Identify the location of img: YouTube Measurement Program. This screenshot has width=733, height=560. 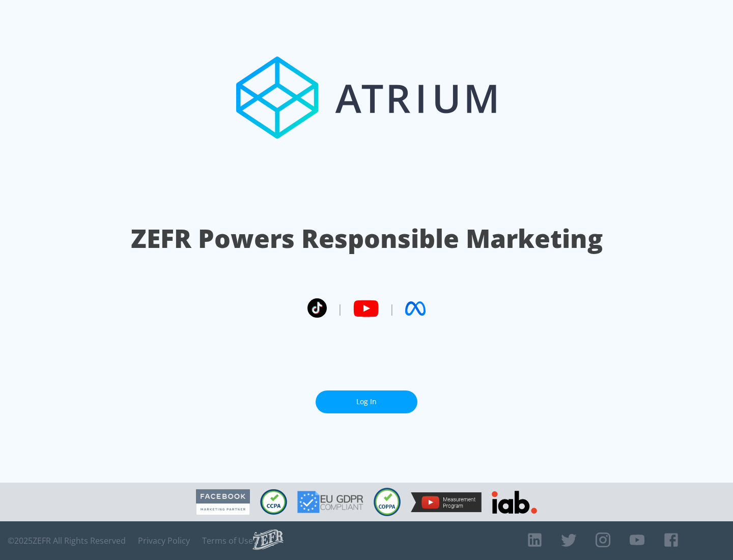
(446, 502).